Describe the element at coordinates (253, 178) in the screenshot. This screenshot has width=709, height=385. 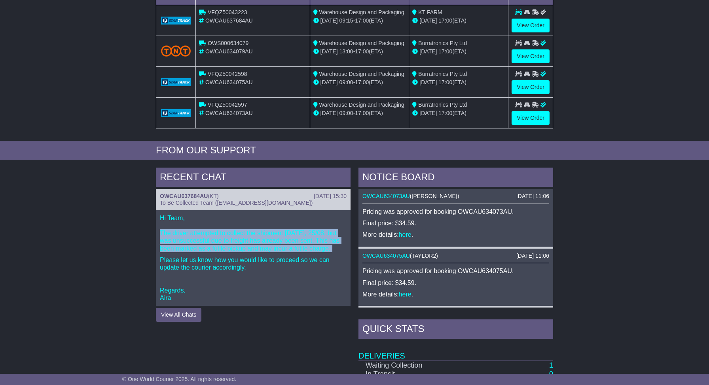
I see `div: RECENT CHAT` at that location.